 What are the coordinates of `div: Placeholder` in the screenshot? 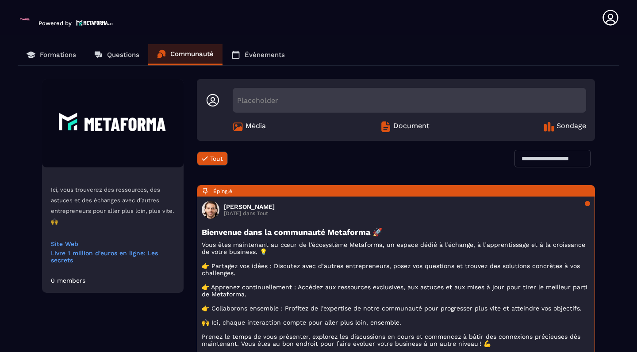 It's located at (409, 100).